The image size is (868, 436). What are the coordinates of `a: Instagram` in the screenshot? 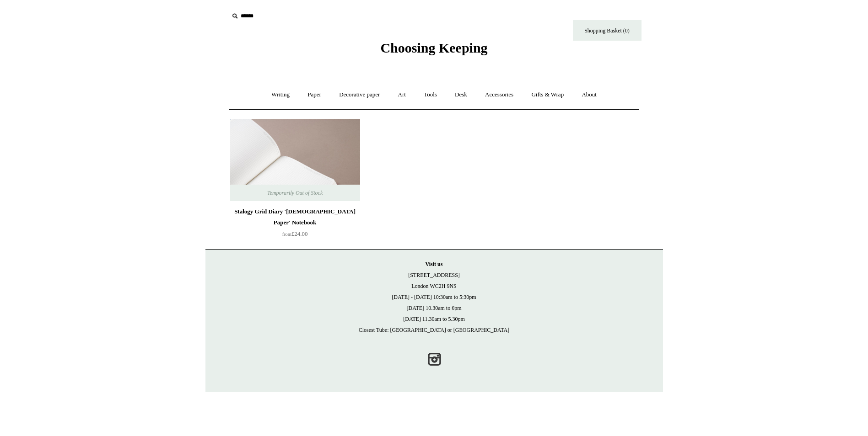 It's located at (434, 359).